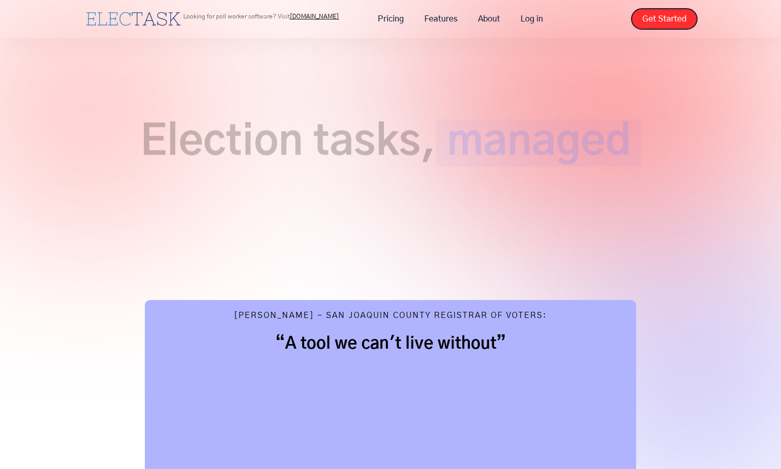 Image resolution: width=781 pixels, height=469 pixels. Describe the element at coordinates (390, 206) in the screenshot. I see `p: Dramatically improve accountability and communication with Electask and never miss an election de...` at that location.